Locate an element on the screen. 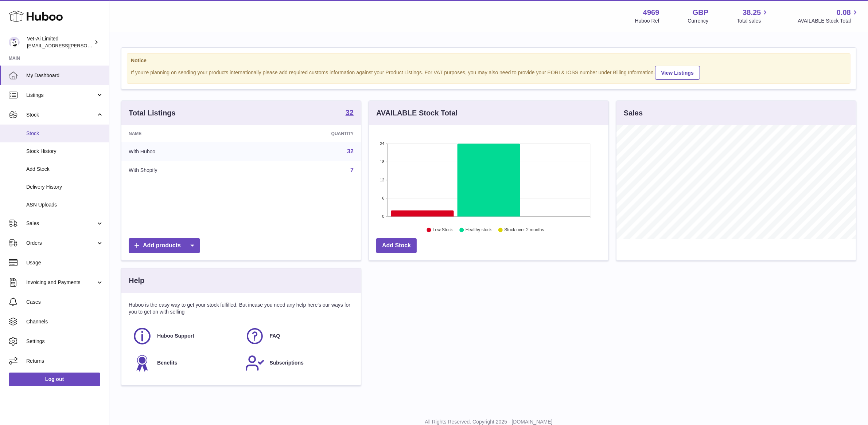 Image resolution: width=868 pixels, height=425 pixels. h3: Total Listings is located at coordinates (152, 113).